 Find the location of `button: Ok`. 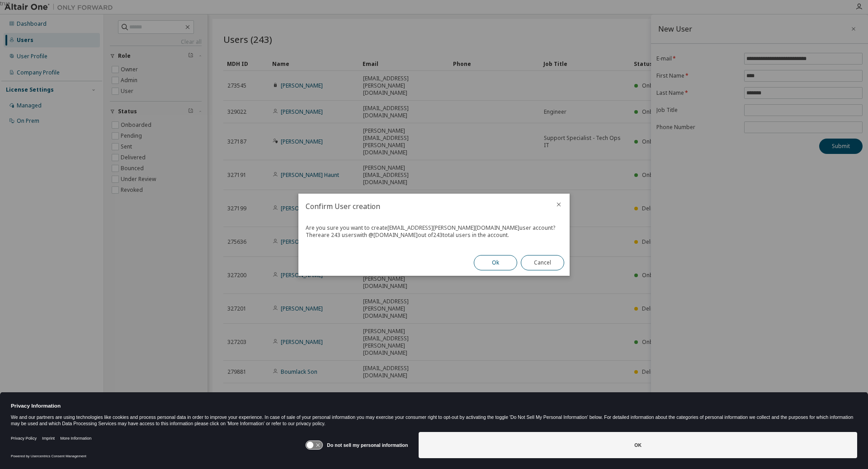

button: Ok is located at coordinates (496, 263).